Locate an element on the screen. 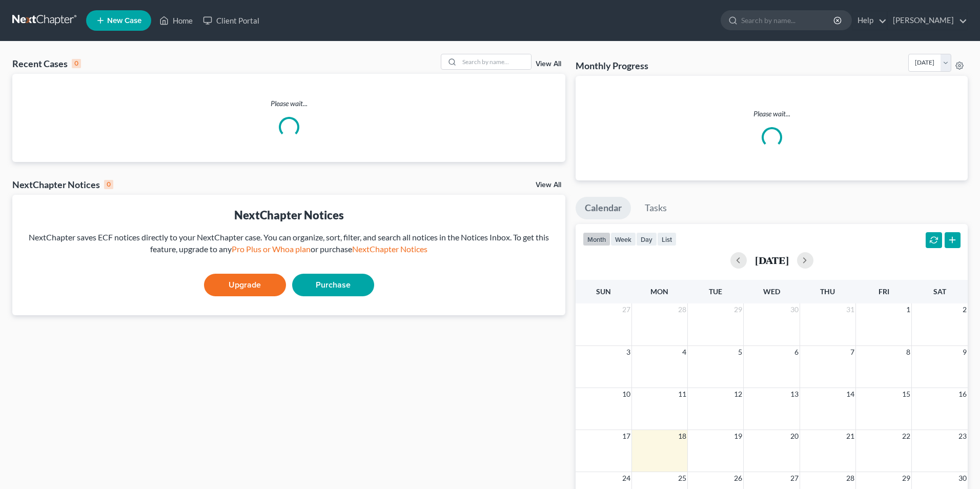  button: week is located at coordinates (623, 239).